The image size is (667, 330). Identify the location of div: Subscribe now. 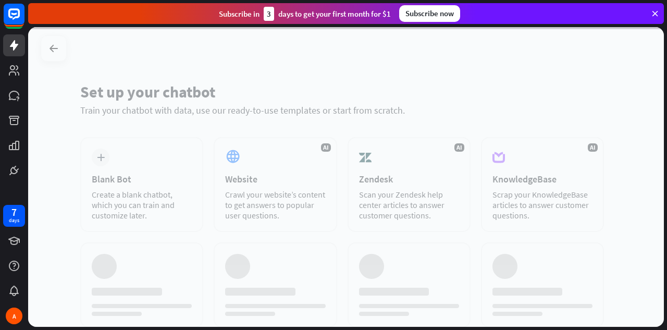
(430, 14).